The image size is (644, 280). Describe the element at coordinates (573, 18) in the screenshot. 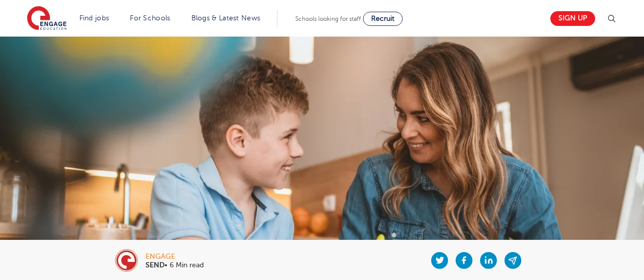

I see `a: Sign up` at that location.